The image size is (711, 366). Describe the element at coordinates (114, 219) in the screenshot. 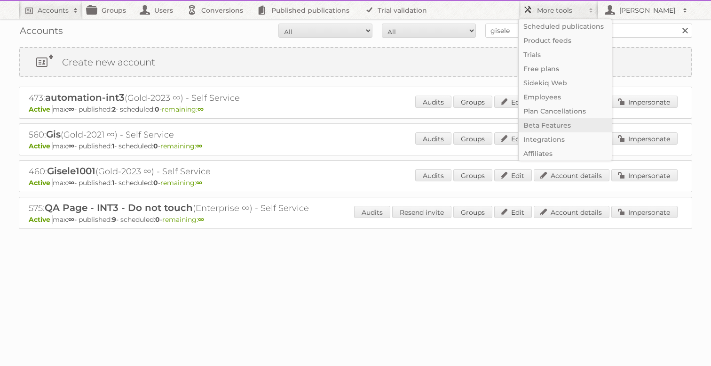

I see `strong: 9` at that location.